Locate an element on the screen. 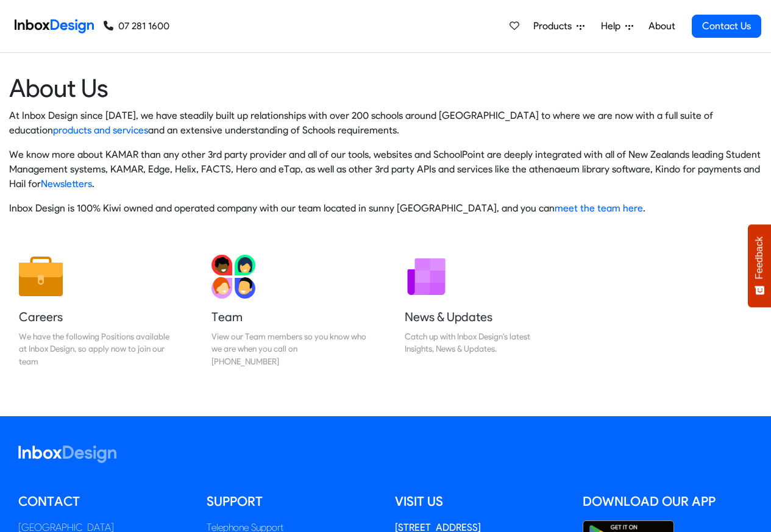 Image resolution: width=771 pixels, height=532 pixels. img: 2022_01_13_icon_job.svg is located at coordinates (41, 277).